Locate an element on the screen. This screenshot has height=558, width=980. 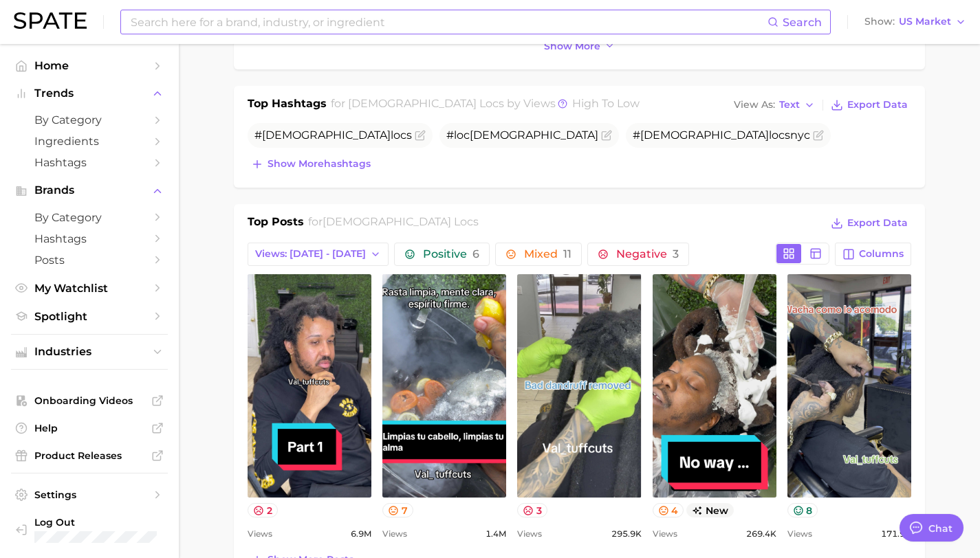
span: View As is located at coordinates (754, 105).